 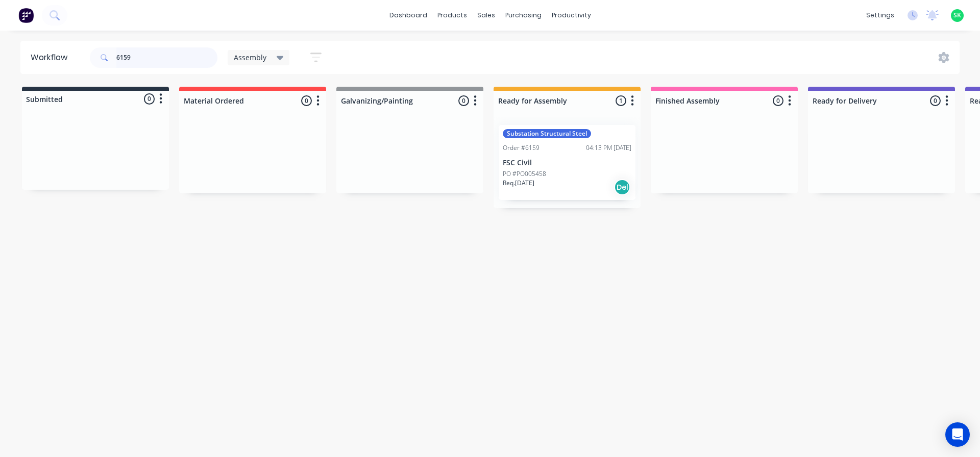 I want to click on p: FSC Civil, so click(x=567, y=163).